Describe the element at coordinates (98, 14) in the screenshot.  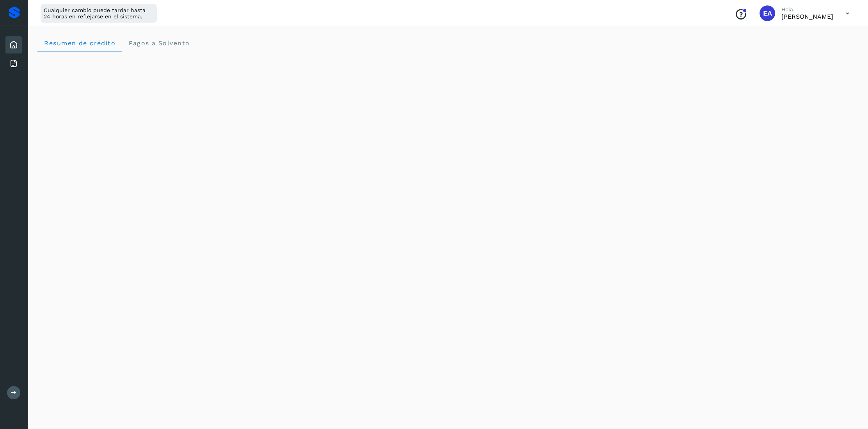
I see `div: Cualquier cambio puede tardar hasta 24 horas en reflejarse en el sistema.` at that location.